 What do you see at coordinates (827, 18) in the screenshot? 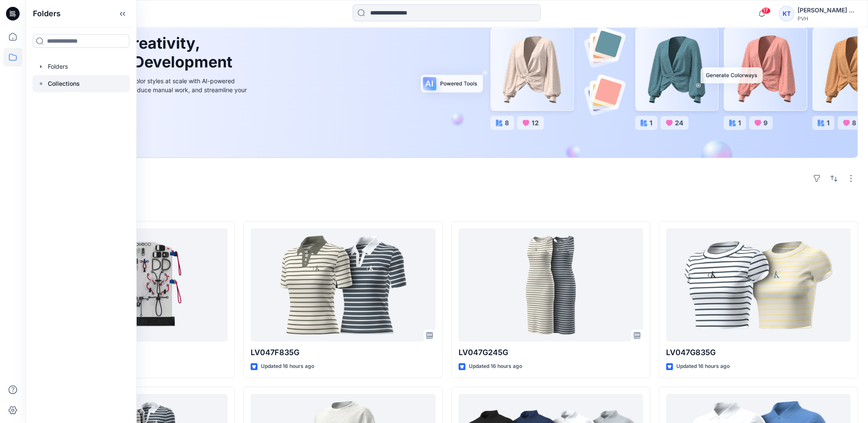
I see `div: PVH` at bounding box center [827, 18].